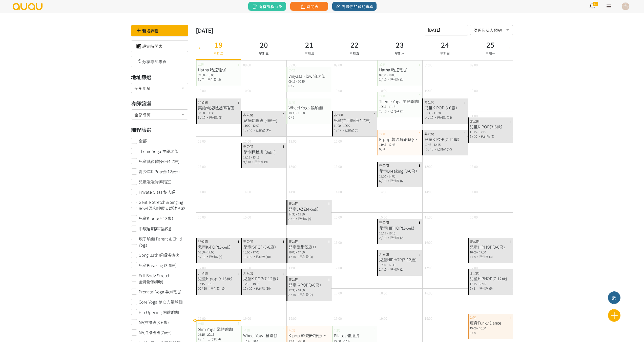 The image size is (644, 342). I want to click on span: / 12, so click(339, 130).